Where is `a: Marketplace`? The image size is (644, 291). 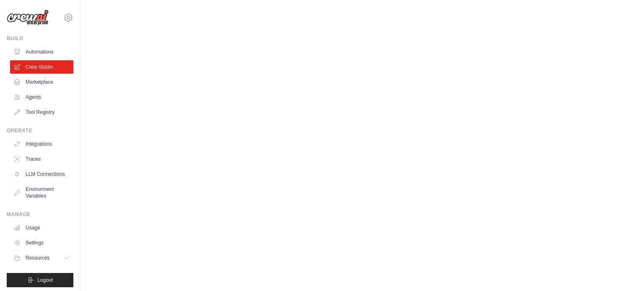 a: Marketplace is located at coordinates (42, 82).